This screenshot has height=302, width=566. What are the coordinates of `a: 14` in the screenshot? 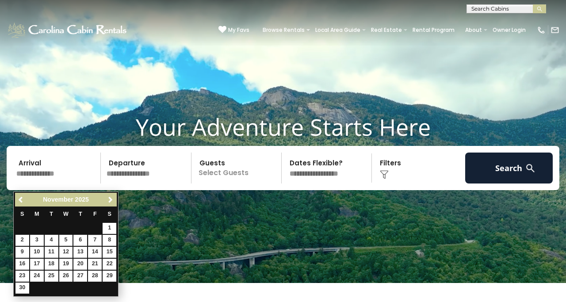 It's located at (95, 252).